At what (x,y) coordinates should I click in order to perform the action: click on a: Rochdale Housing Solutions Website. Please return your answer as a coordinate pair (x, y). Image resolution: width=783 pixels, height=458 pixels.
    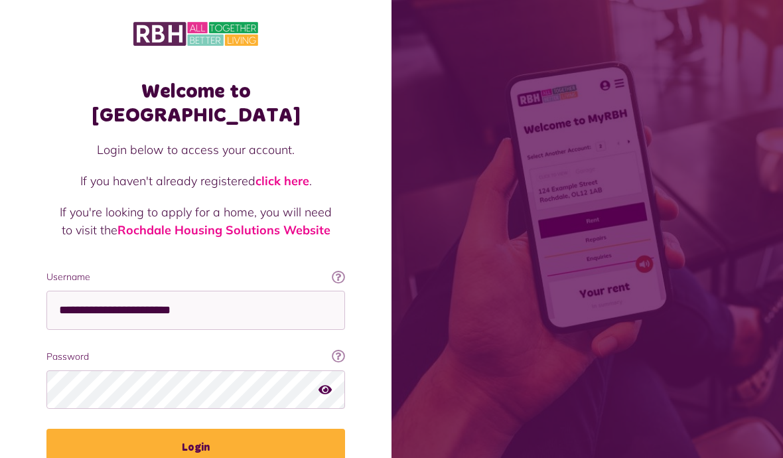
    Looking at the image, I should click on (224, 230).